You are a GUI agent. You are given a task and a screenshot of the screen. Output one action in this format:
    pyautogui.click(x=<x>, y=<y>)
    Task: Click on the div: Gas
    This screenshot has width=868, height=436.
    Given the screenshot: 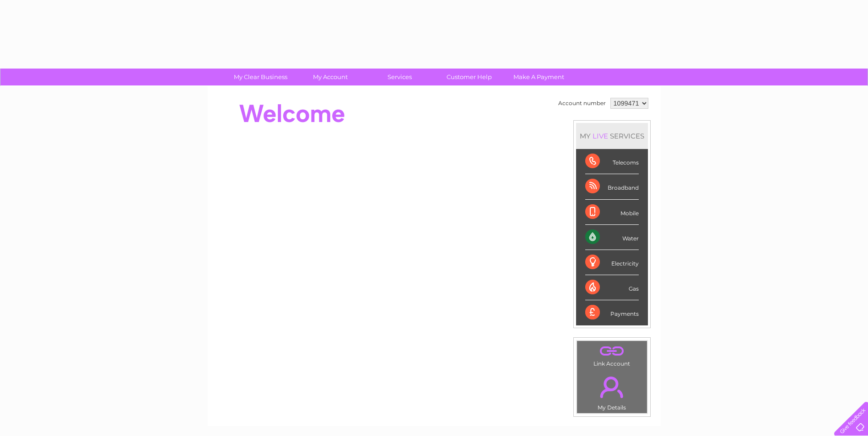 What is the action you would take?
    pyautogui.click(x=612, y=288)
    